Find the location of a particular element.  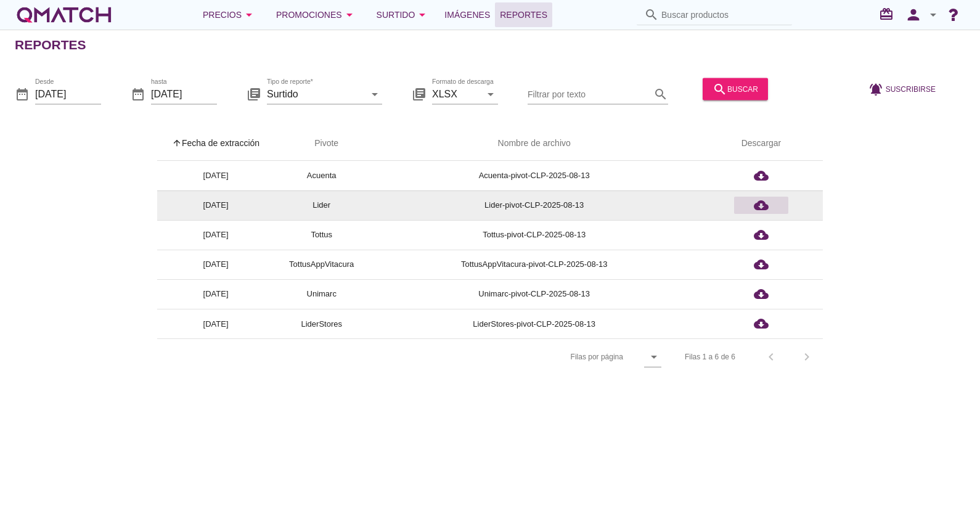

div: Promociones is located at coordinates (316, 14).